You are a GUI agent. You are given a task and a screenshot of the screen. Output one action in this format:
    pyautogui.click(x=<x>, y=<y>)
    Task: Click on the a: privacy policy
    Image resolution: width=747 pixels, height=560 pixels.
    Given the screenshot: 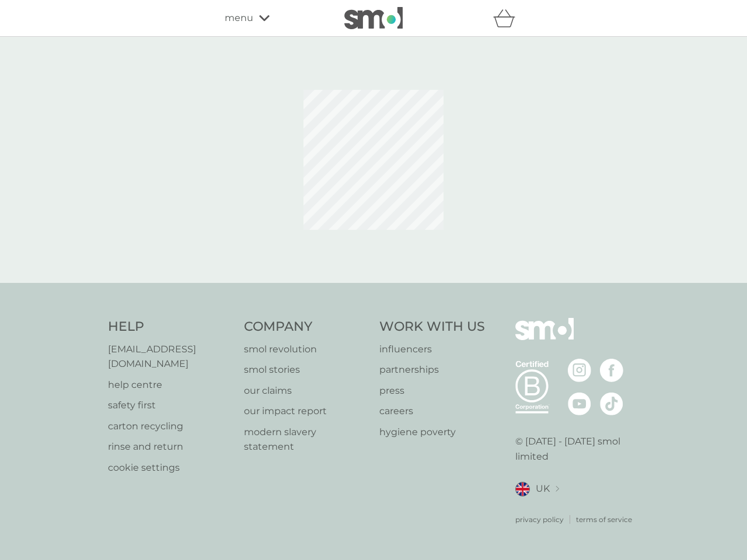 What is the action you would take?
    pyautogui.click(x=539, y=519)
    